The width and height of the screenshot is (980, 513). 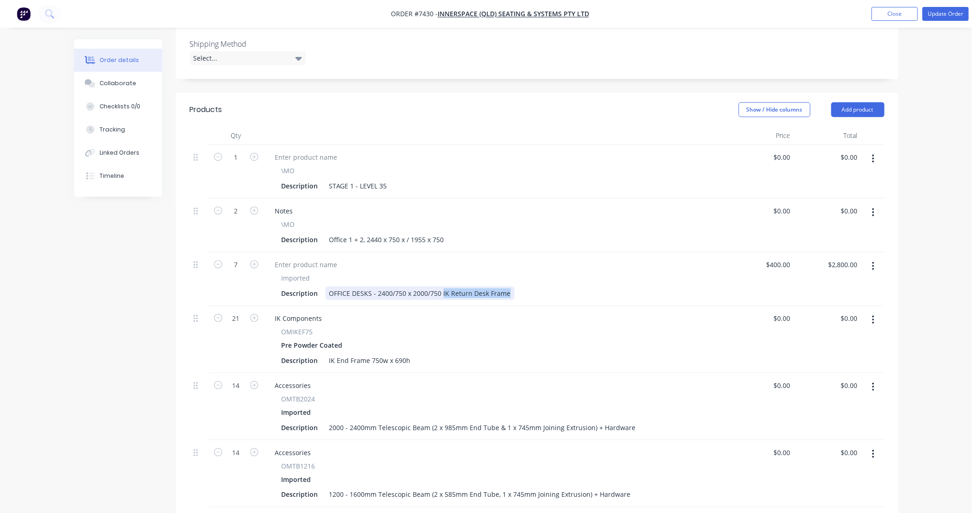 I want to click on button: Close, so click(x=895, y=14).